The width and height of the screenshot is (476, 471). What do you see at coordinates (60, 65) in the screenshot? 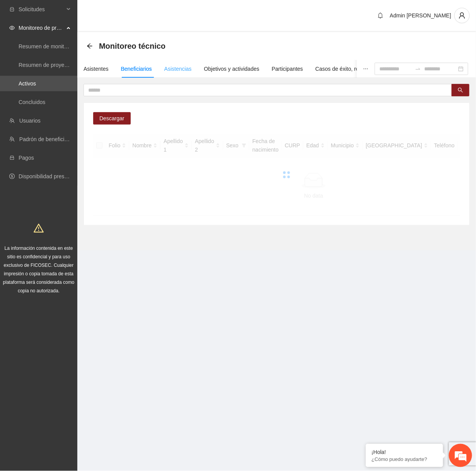
I see `a: Resumen de proyectos aprobados` at bounding box center [60, 65].